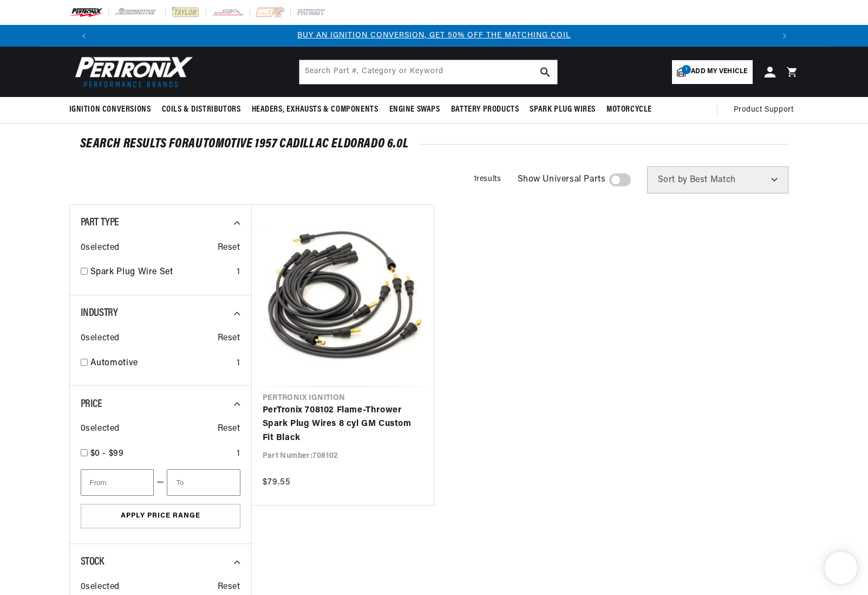 The image size is (868, 595). What do you see at coordinates (485, 109) in the screenshot?
I see `span: Battery Products` at bounding box center [485, 109].